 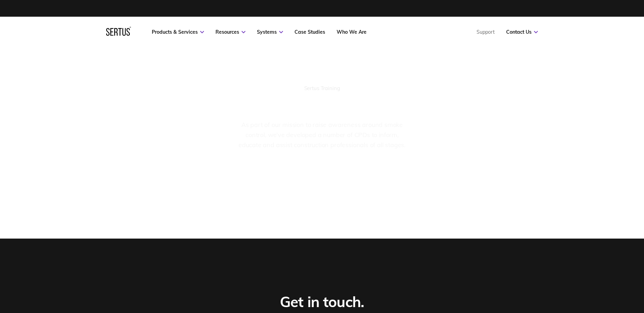 What do you see at coordinates (270, 32) in the screenshot?
I see `a: Systems` at bounding box center [270, 32].